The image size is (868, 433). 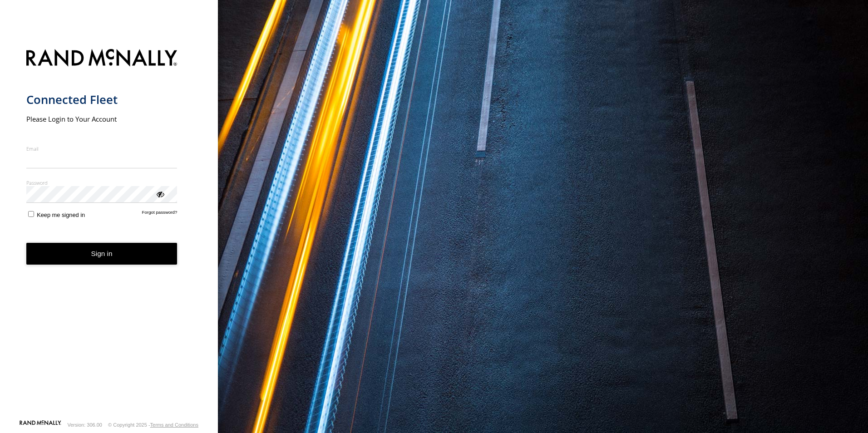 I want to click on div: Version: 306.00, so click(x=85, y=425).